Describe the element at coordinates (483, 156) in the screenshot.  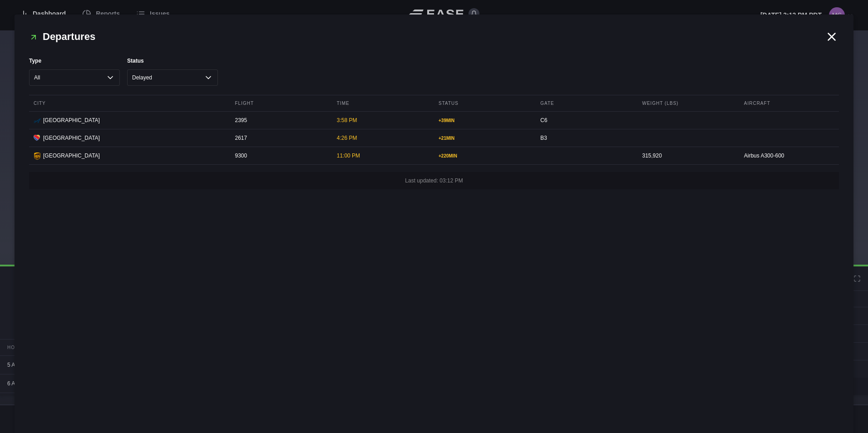
I see `div: + 220 MIN` at that location.